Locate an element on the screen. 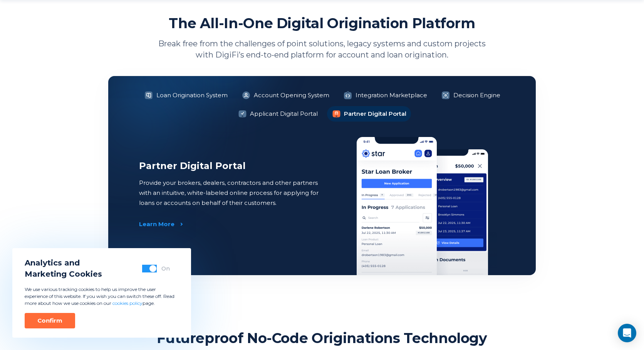 The width and height of the screenshot is (644, 350). li: Decision Engine is located at coordinates (471, 95).